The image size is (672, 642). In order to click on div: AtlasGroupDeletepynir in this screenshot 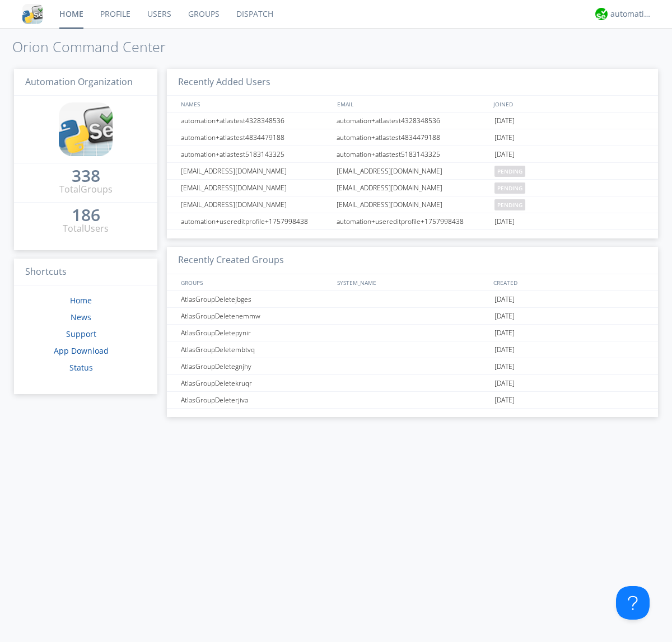, I will do `click(255, 332)`.